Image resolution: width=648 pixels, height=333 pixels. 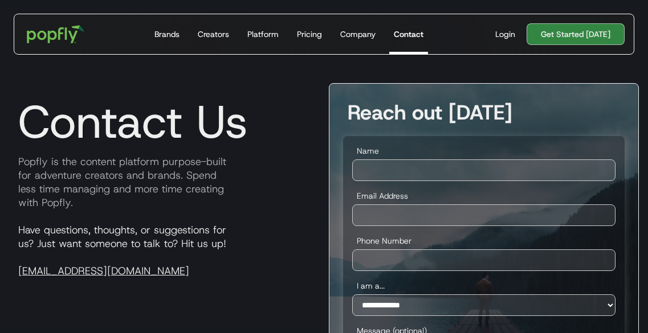 I want to click on label: Name, so click(x=484, y=151).